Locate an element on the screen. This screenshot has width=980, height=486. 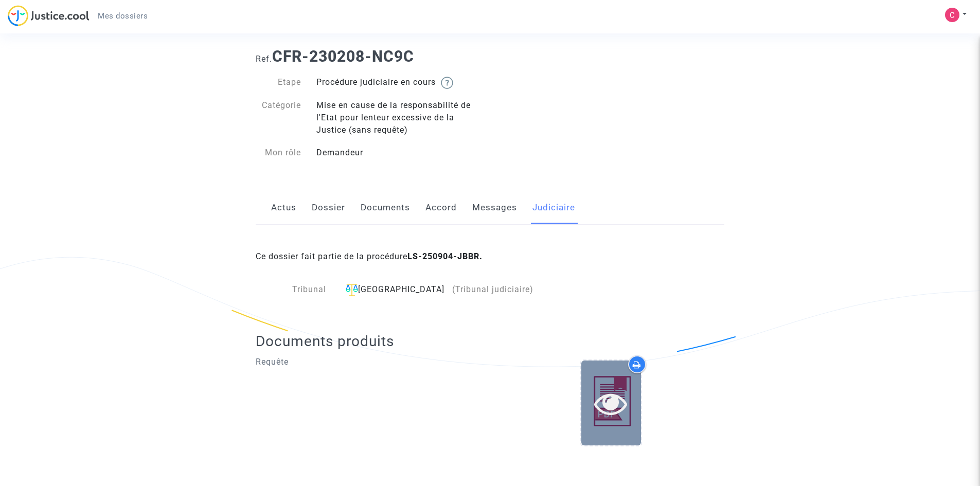
p: Requête is located at coordinates (369, 361).